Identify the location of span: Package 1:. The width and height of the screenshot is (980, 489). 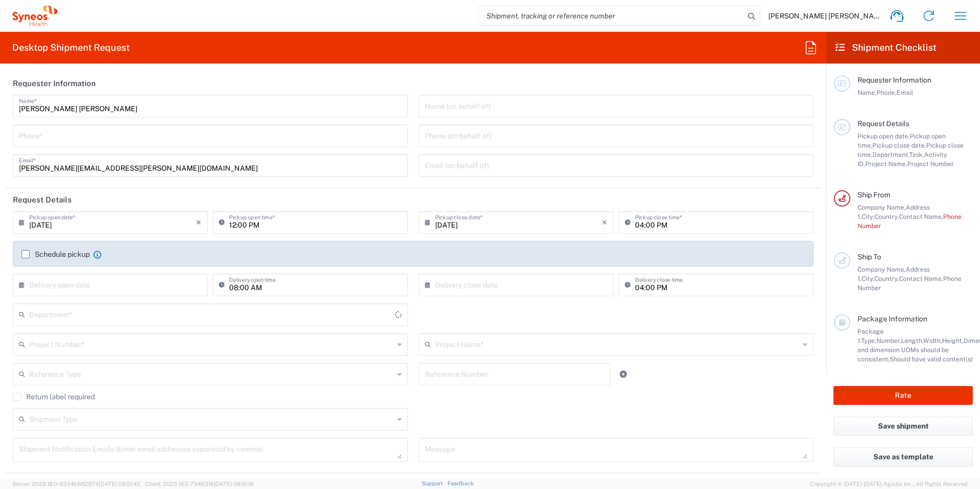
(871, 336).